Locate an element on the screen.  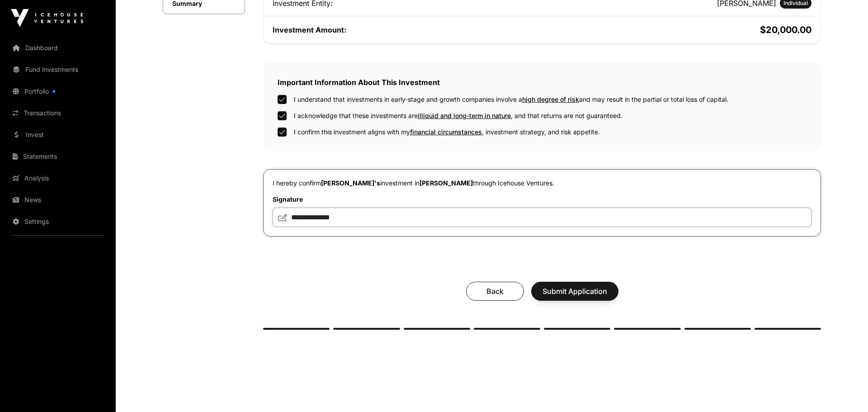
label: I acknowledge that these investments are , and that returns are not guaranteed. is located at coordinates (458, 116).